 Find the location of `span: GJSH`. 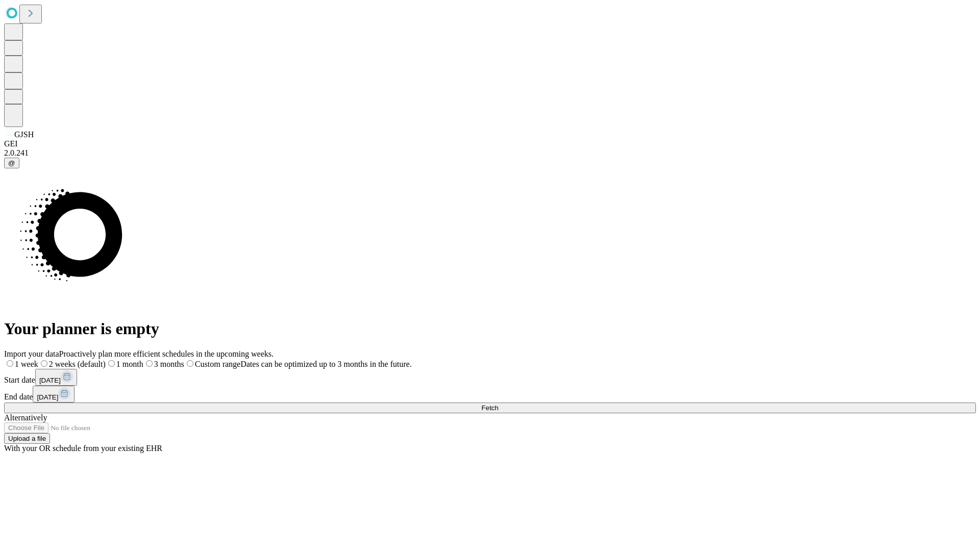

span: GJSH is located at coordinates (24, 135).